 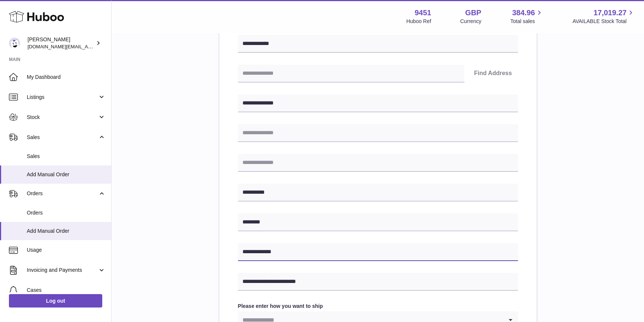 What do you see at coordinates (62, 270) in the screenshot?
I see `span: Invoicing and Payments` at bounding box center [62, 270].